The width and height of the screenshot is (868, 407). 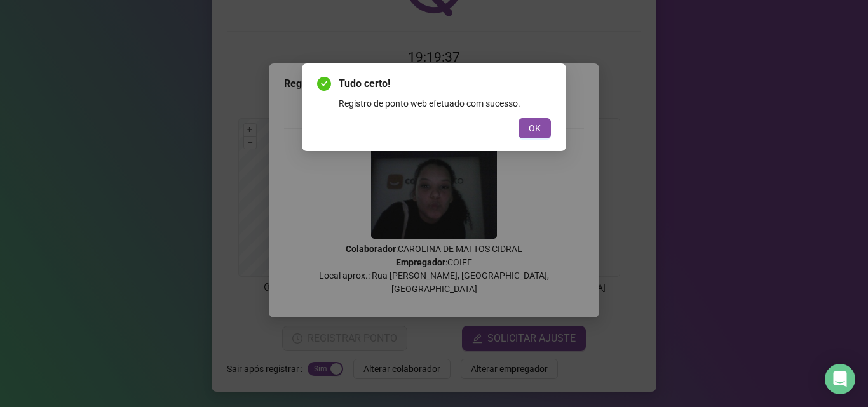 I want to click on div: Open Intercom Messenger, so click(x=840, y=379).